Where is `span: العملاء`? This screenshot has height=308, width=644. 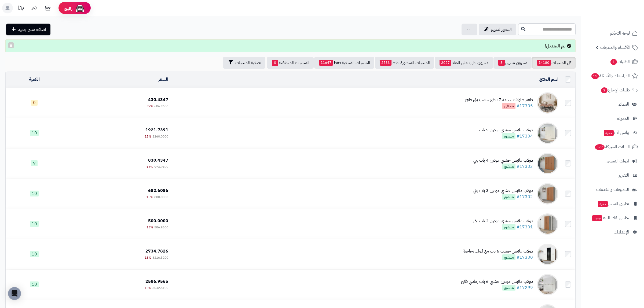 span: العملاء is located at coordinates (624, 104).